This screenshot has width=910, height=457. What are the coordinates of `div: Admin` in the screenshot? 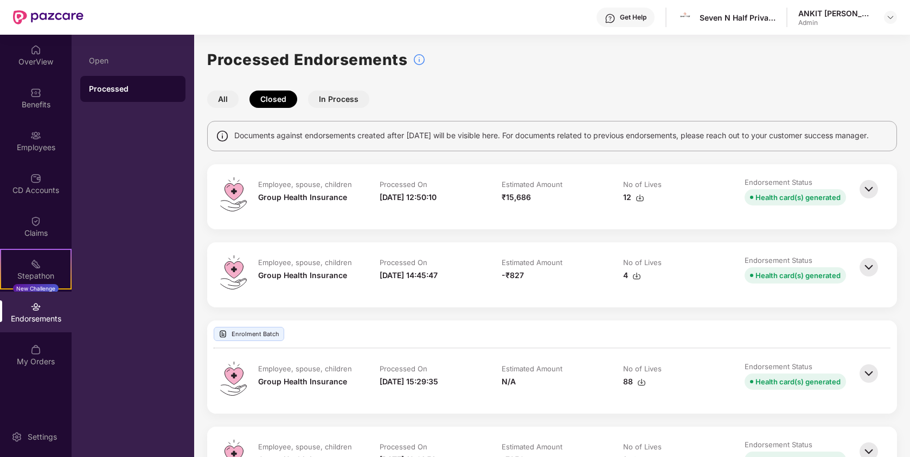 It's located at (836, 23).